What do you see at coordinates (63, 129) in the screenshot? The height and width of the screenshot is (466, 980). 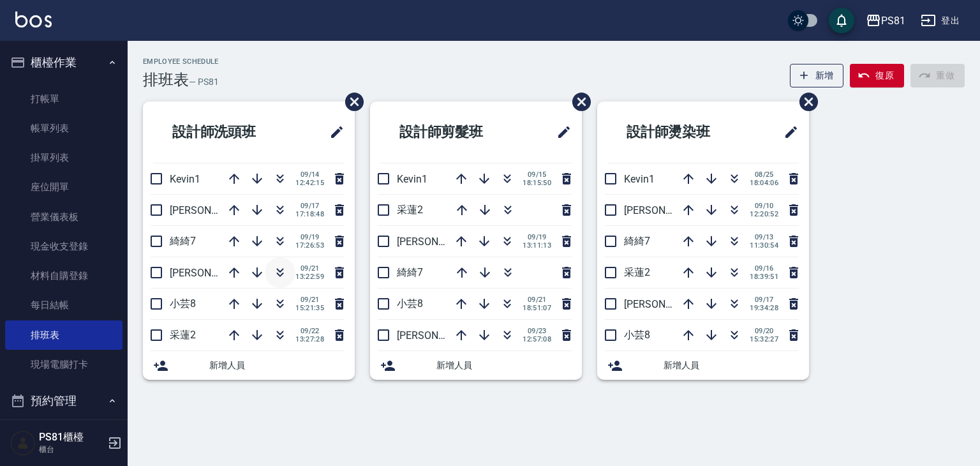 I see `a: 帳單列表` at bounding box center [63, 129].